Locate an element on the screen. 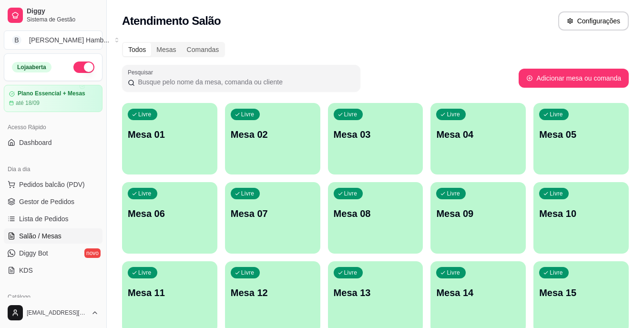 The width and height of the screenshot is (644, 328). p: Mesa 15 is located at coordinates (581, 293).